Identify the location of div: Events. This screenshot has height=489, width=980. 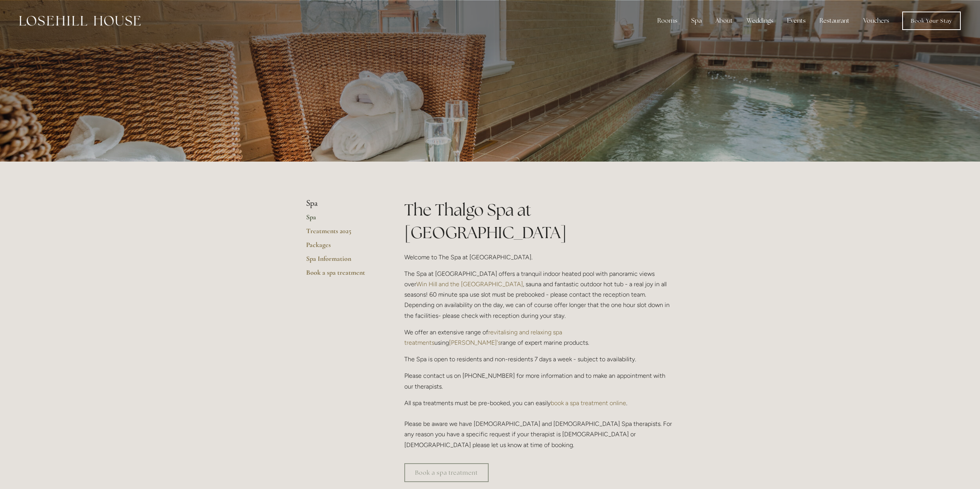
(796, 21).